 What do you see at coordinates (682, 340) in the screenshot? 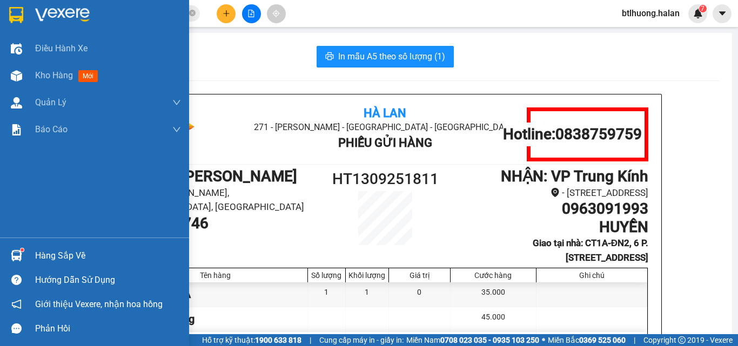
I see `span: copyright` at bounding box center [682, 340].